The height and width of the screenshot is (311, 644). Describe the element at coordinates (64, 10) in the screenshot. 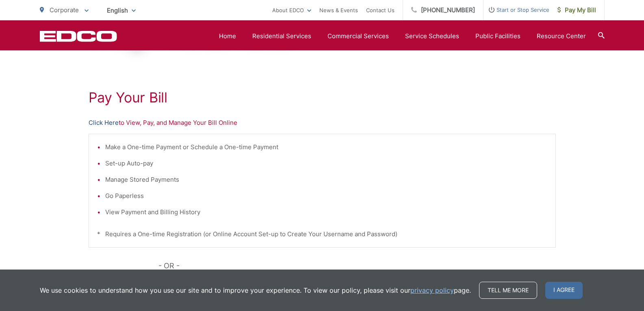

I see `span: Corporate` at that location.